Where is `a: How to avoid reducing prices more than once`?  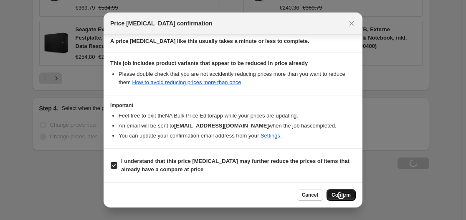
a: How to avoid reducing prices more than once is located at coordinates (187, 82).